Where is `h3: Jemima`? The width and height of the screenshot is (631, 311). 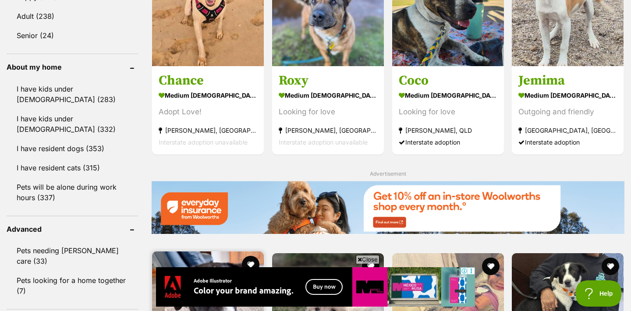 h3: Jemima is located at coordinates (567, 81).